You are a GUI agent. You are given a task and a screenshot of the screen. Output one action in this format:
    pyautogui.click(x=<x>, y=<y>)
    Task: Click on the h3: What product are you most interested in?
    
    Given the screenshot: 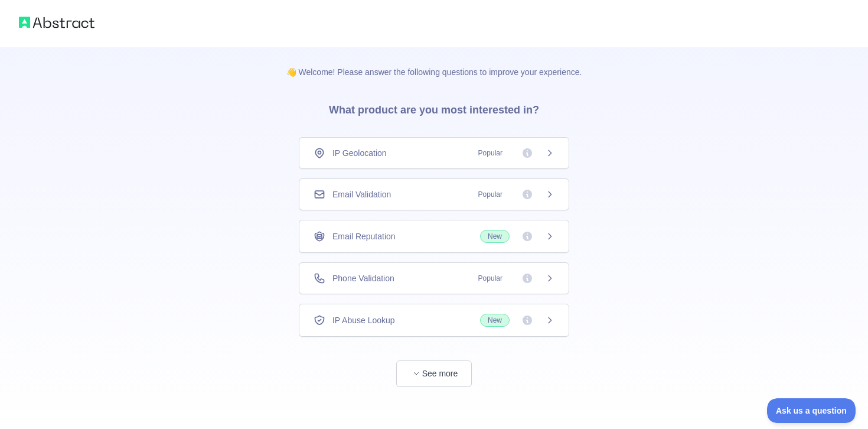 What is the action you would take?
    pyautogui.click(x=434, y=108)
    